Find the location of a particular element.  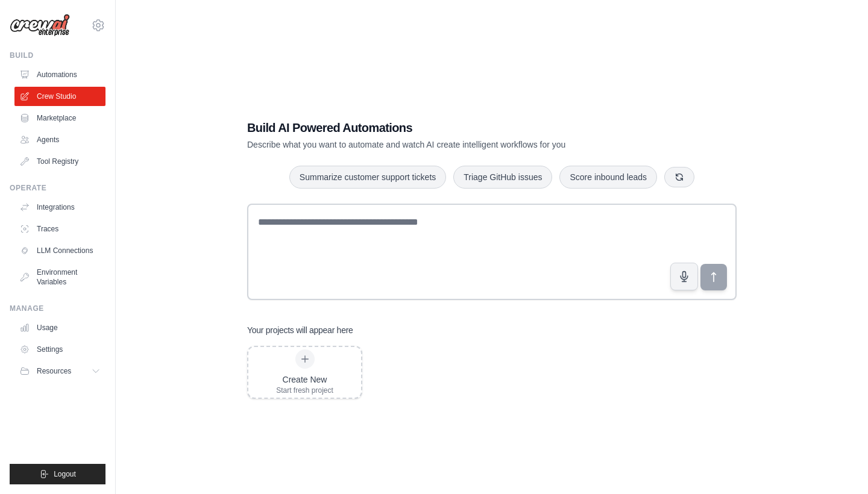

a: Integrations is located at coordinates (60, 207).